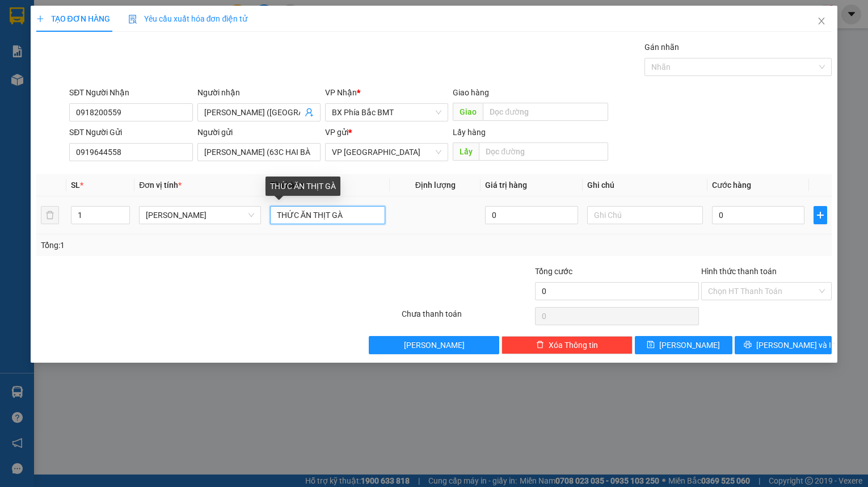  Describe the element at coordinates (67, 43) in the screenshot. I see `div: HƯNG` at that location.